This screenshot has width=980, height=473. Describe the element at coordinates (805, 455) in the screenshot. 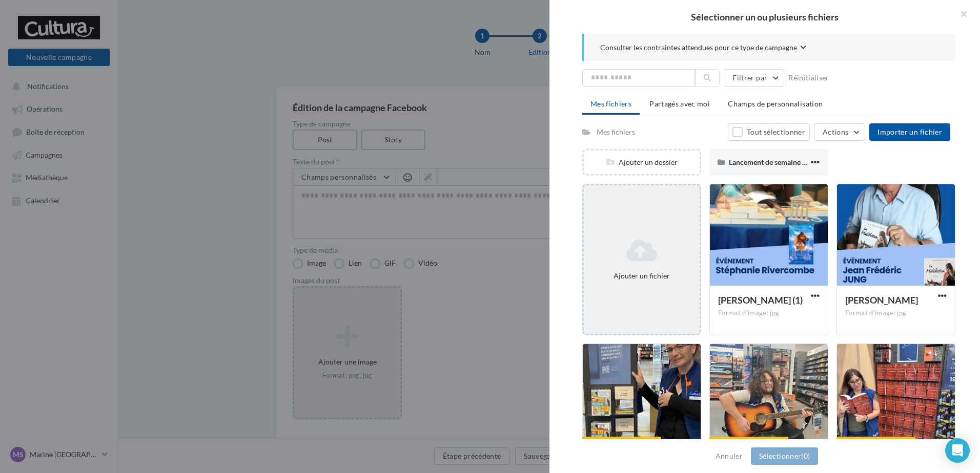

I see `span: (0)` at that location.